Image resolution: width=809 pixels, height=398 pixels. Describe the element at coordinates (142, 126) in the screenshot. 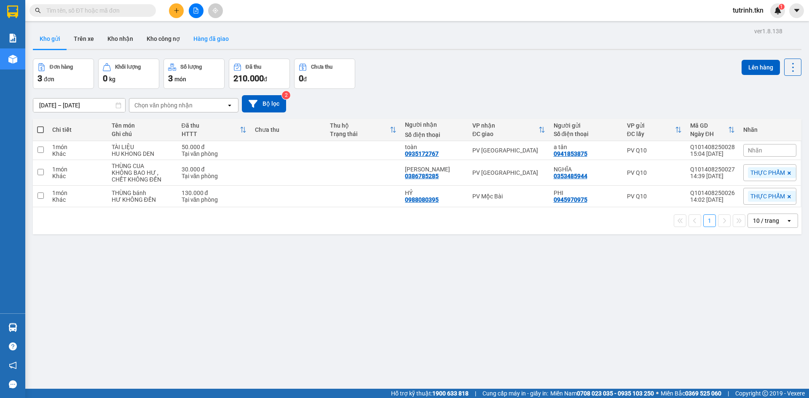

I see `div: Tên món` at that location.